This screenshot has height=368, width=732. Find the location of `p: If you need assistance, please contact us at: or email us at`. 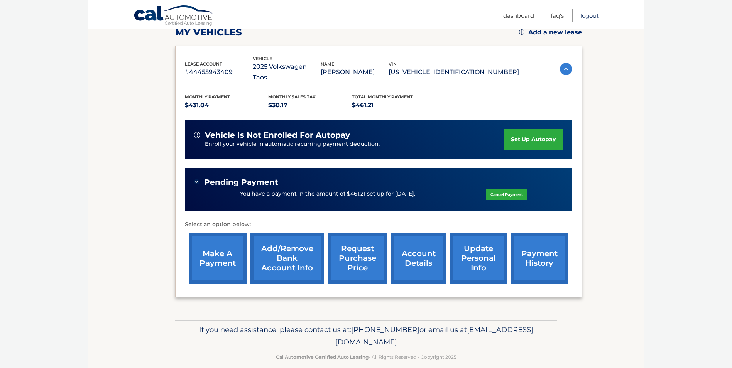

p: If you need assistance, please contact us at: or email us at is located at coordinates (366, 336).